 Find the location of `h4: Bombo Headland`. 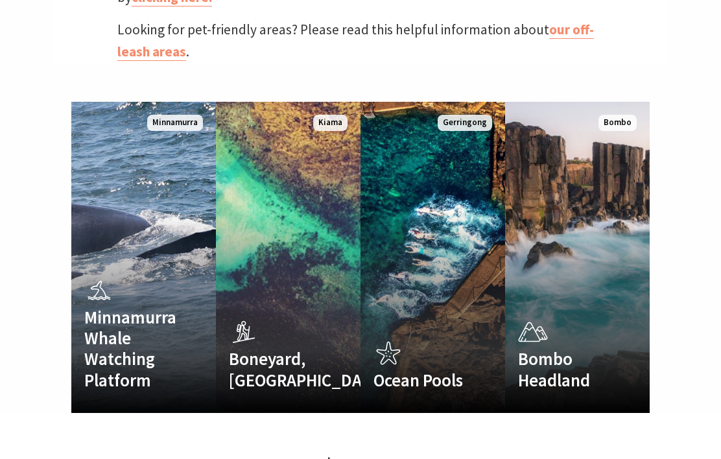

h4: Bombo Headland is located at coordinates (567, 369).